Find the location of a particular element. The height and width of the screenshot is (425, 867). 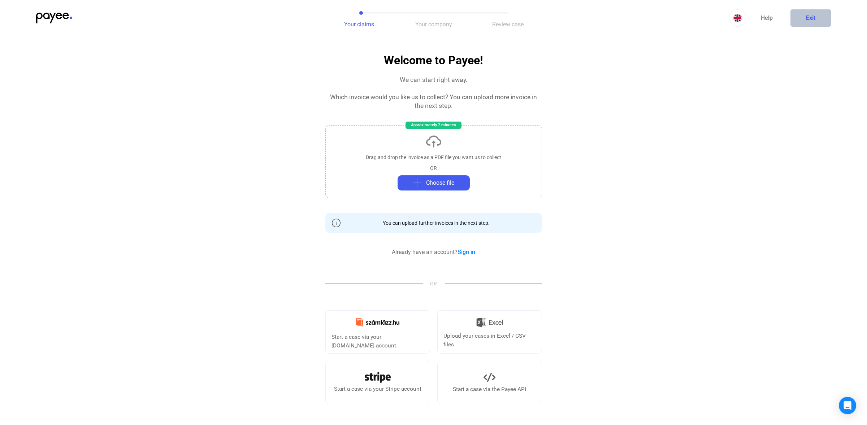

button: Exit is located at coordinates (810, 18).